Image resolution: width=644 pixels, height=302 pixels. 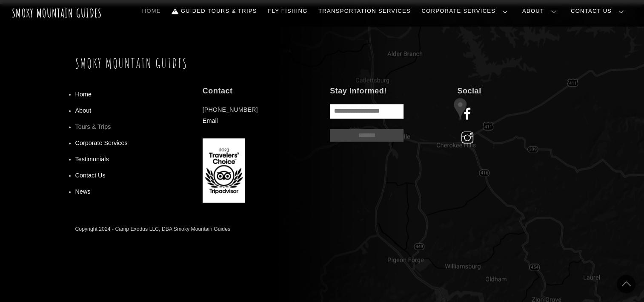 I want to click on img: TripAdvisor, so click(x=224, y=170).